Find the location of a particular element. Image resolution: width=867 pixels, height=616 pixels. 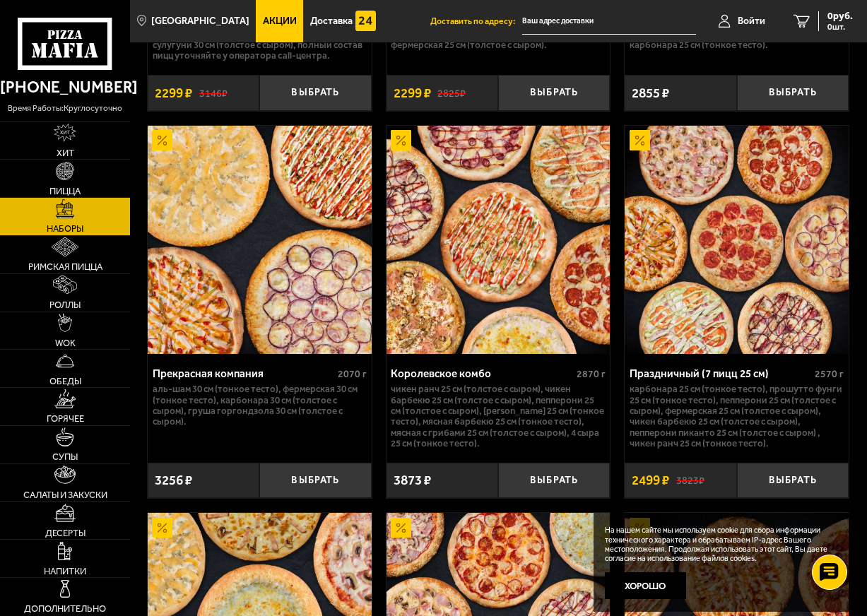

a: АкционныйПраздничный (7 пицц 25 см) is located at coordinates (736, 240).